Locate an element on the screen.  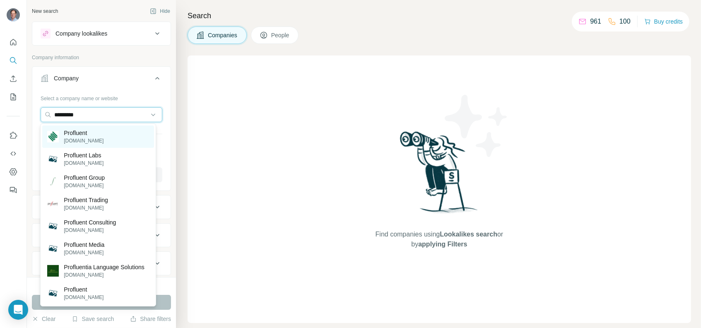
img: Profluent Media is located at coordinates (53, 248).